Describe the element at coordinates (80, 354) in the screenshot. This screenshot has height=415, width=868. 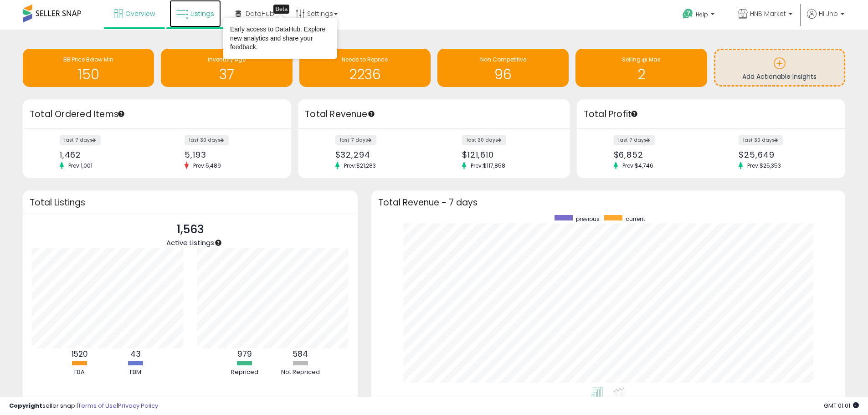
I see `b: 1520` at that location.